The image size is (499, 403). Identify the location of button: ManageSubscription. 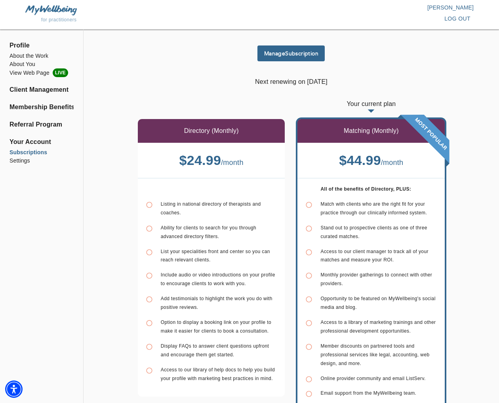
(291, 53).